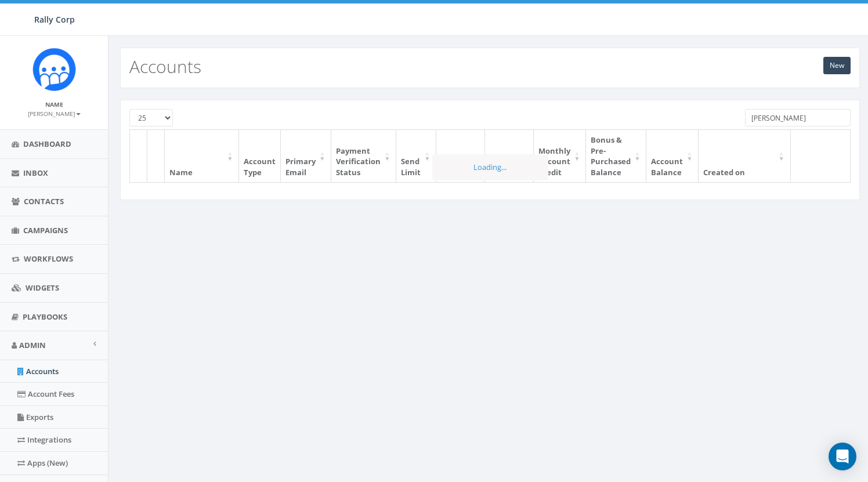  What do you see at coordinates (35, 173) in the screenshot?
I see `span: Inbox` at bounding box center [35, 173].